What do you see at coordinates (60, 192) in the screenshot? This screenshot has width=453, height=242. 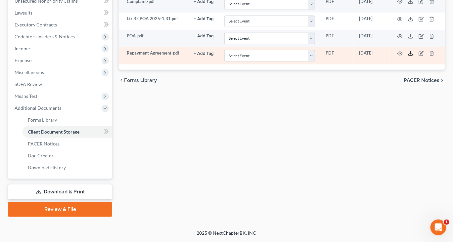 I see `a: Download & Print` at bounding box center [60, 192].